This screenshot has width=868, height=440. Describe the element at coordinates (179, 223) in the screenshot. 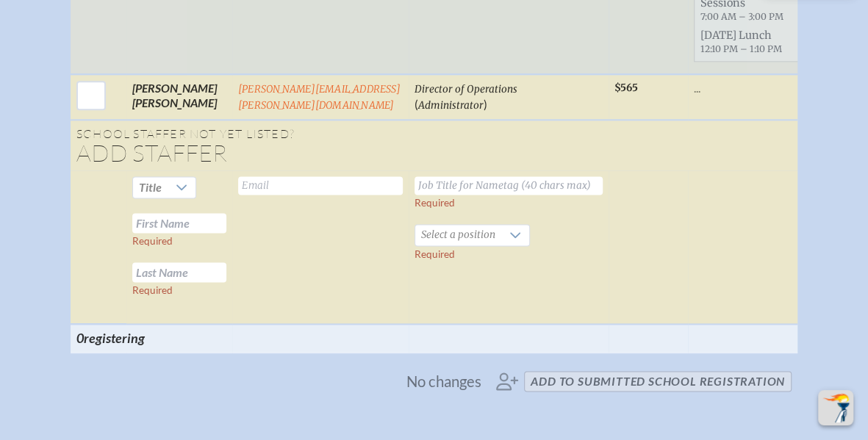

I see `input: First Name` at that location.